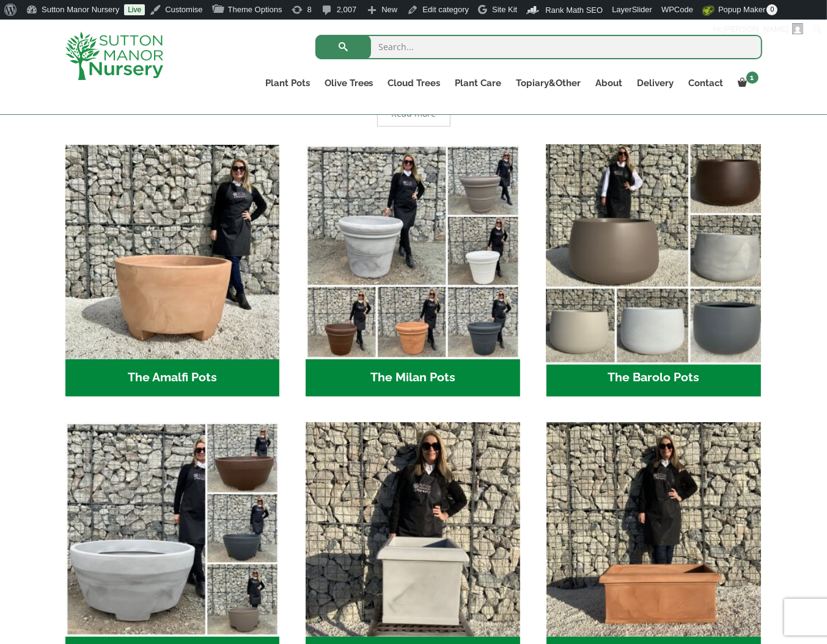  I want to click on a: Live, so click(134, 10).